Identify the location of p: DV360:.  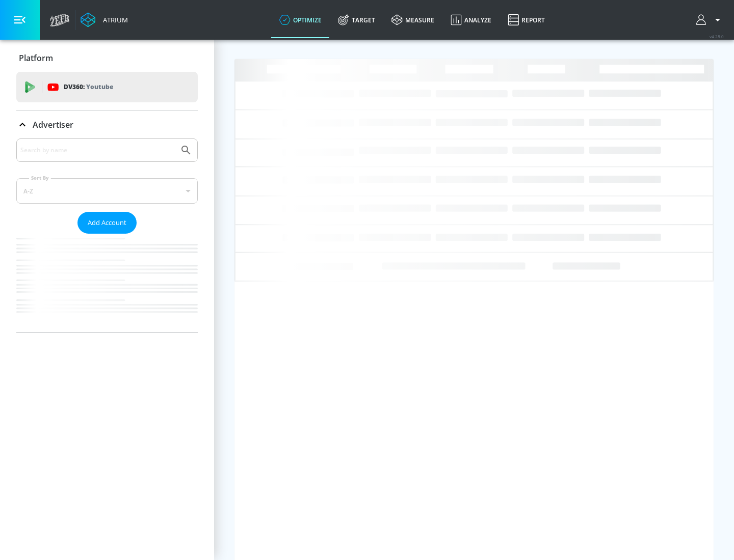
(88, 87).